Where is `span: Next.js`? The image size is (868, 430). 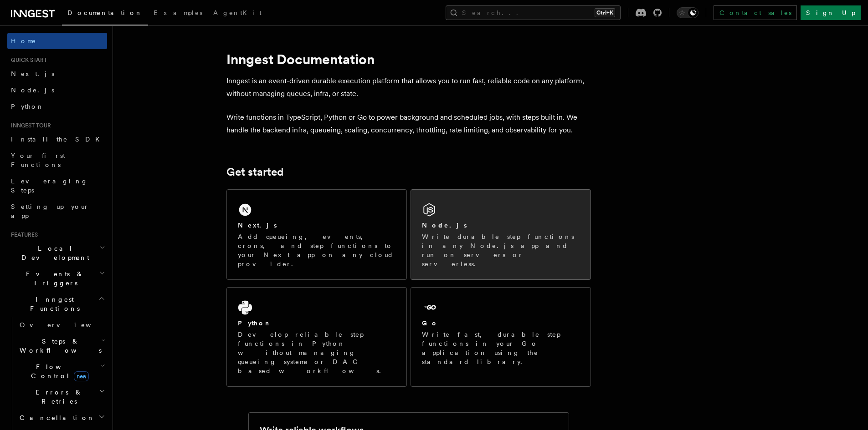
span: Next.js is located at coordinates (32, 74).